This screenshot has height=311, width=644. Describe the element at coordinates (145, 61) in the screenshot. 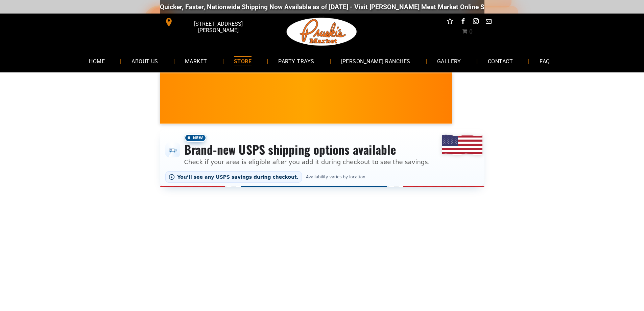

I see `a: ABOUT US` at that location.